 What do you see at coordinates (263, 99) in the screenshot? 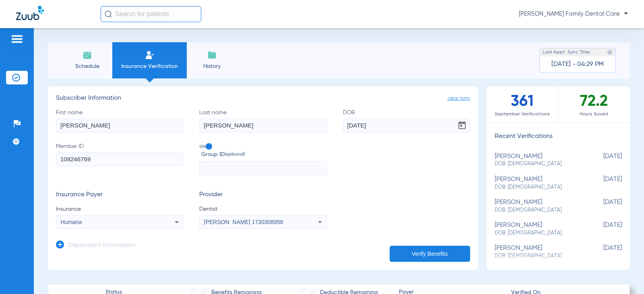
I see `h3: Subscriber Information` at bounding box center [263, 99].